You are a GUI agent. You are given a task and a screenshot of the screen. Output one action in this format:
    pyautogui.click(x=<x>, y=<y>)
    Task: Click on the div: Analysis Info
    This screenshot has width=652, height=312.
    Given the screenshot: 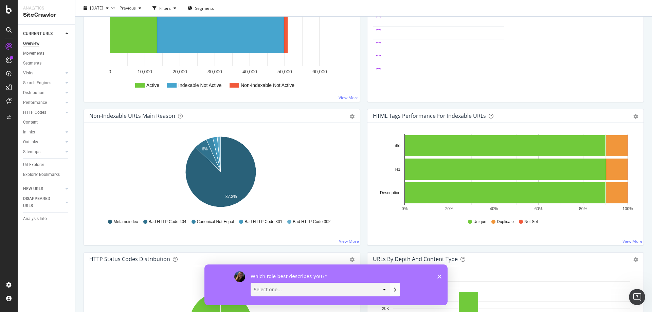 What is the action you would take?
    pyautogui.click(x=35, y=219)
    